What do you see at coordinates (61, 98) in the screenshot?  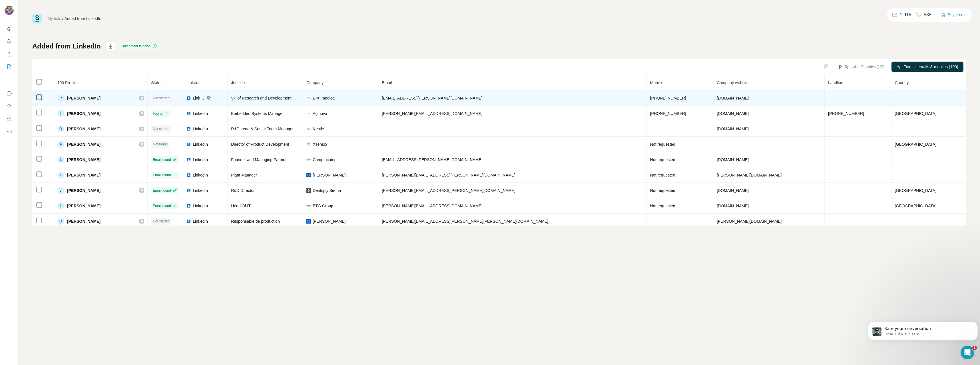 I see `div: P` at bounding box center [61, 98].